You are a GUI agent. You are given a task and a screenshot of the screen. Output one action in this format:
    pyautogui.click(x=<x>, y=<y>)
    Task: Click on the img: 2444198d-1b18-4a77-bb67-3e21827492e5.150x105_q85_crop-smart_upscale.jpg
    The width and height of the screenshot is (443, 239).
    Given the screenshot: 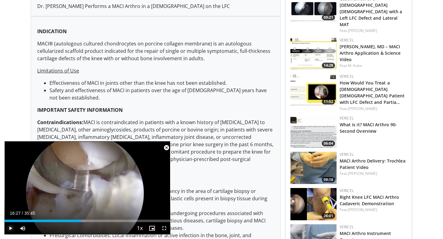 What is the action you would take?
    pyautogui.click(x=314, y=54)
    